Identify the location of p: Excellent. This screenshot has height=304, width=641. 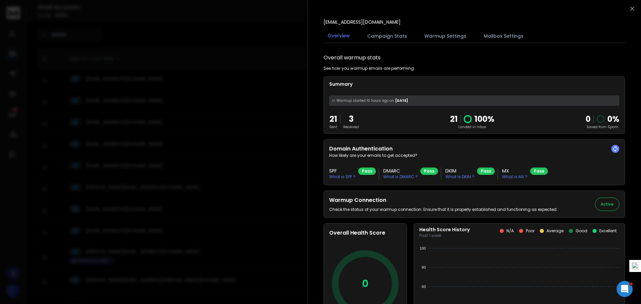
(608, 231).